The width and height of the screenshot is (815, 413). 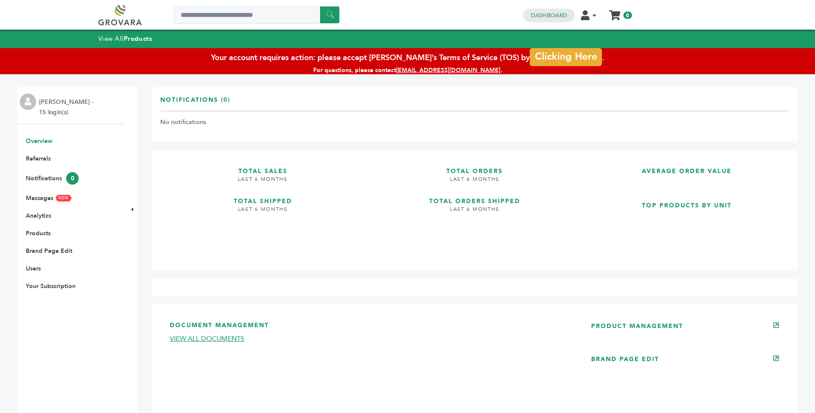 I want to click on h3: TOTAL SALES, so click(x=263, y=167).